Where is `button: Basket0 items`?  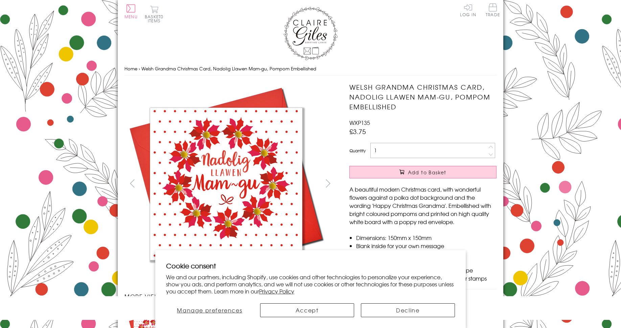
button: Basket0 items is located at coordinates (154, 14).